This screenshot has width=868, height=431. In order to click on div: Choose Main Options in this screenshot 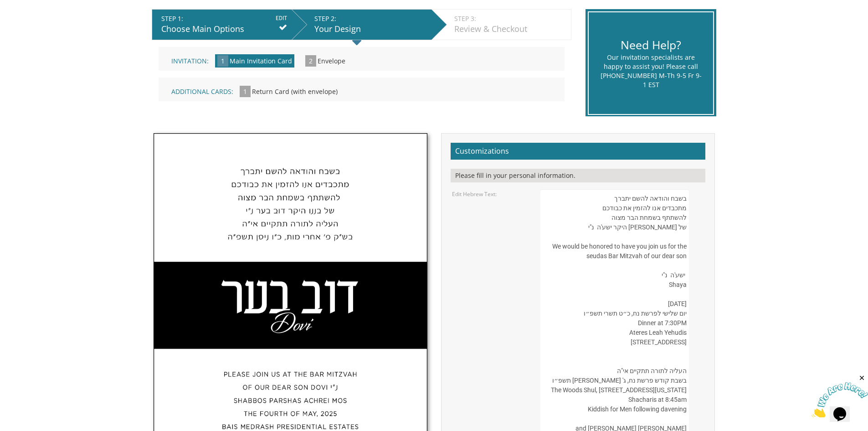, I will do `click(224, 29)`.